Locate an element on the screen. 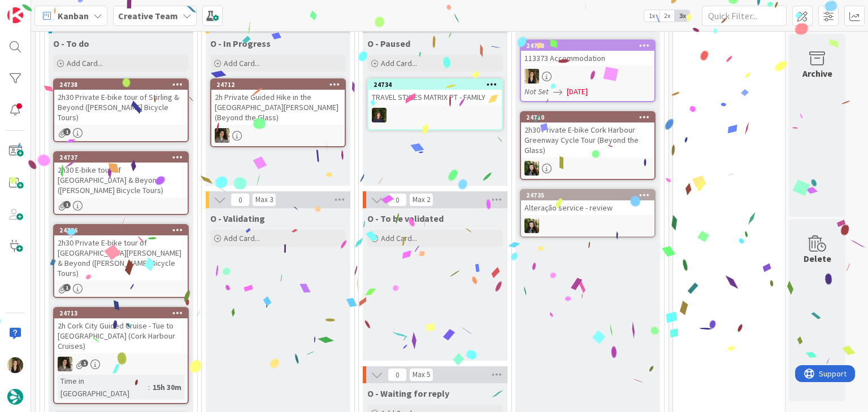 The width and height of the screenshot is (868, 412). div: Delete is located at coordinates (817, 258).